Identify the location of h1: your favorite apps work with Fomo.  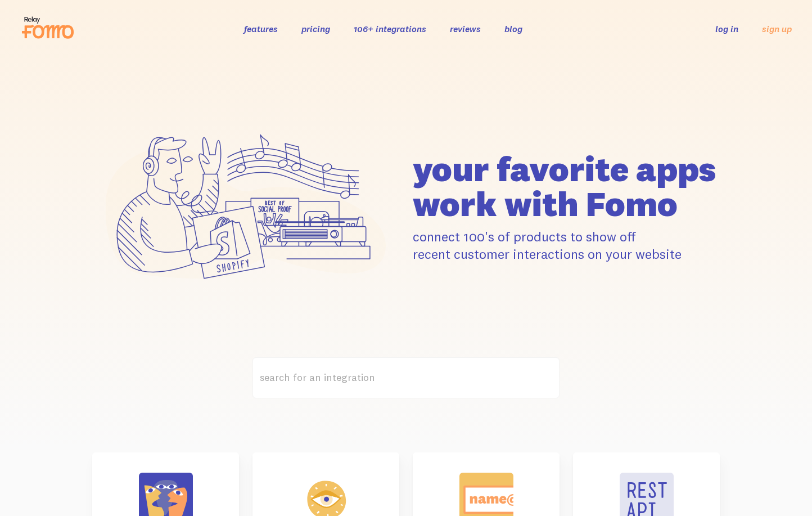
(566, 186).